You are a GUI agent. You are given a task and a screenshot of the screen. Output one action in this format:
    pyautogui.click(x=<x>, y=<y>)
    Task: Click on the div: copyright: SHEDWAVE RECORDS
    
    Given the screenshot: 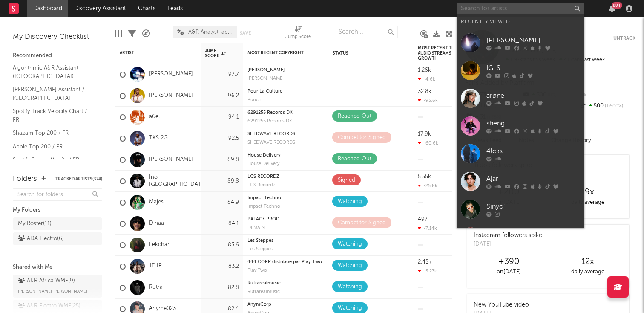 What is the action you would take?
    pyautogui.click(x=286, y=134)
    